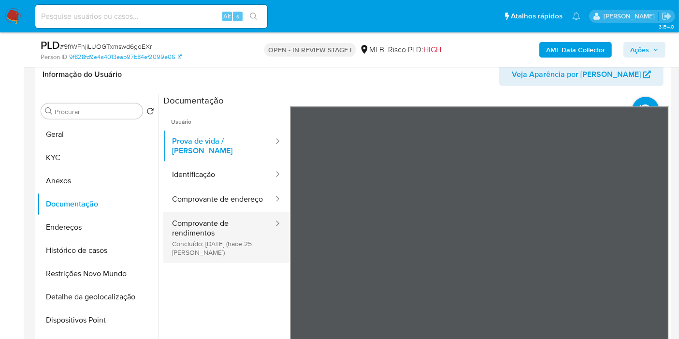 Image resolution: width=679 pixels, height=339 pixels. Describe the element at coordinates (98, 134) in the screenshot. I see `button: Geral` at that location.